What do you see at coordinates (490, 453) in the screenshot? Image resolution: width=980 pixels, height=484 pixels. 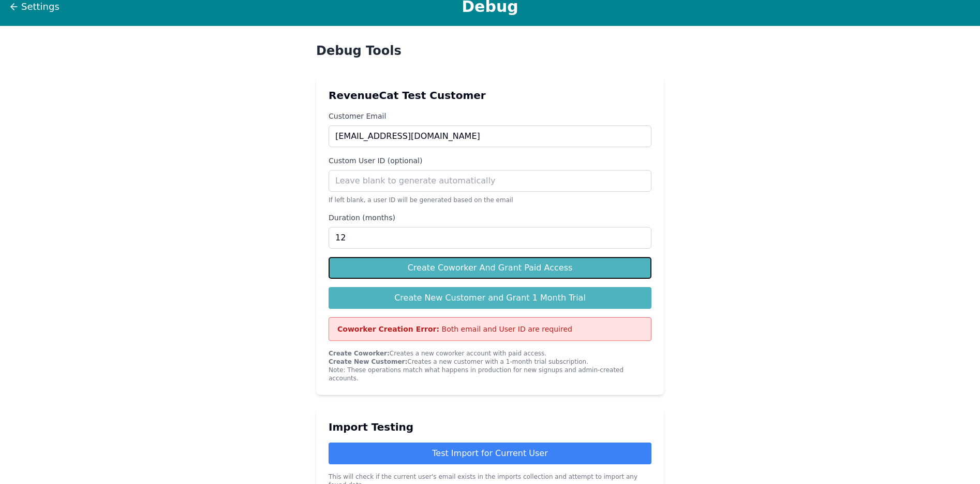 I see `button: Test Import for Current User` at bounding box center [490, 453].